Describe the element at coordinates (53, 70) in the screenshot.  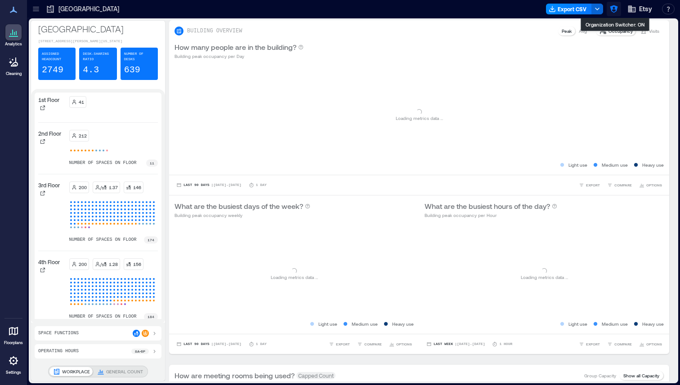
I see `p: 2749` at that location.